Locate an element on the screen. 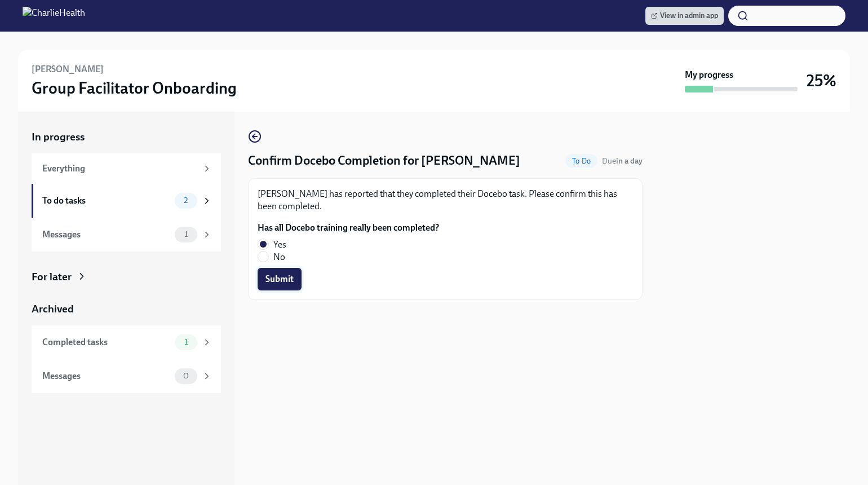 This screenshot has height=485, width=868. a: View in admin app is located at coordinates (685, 16).